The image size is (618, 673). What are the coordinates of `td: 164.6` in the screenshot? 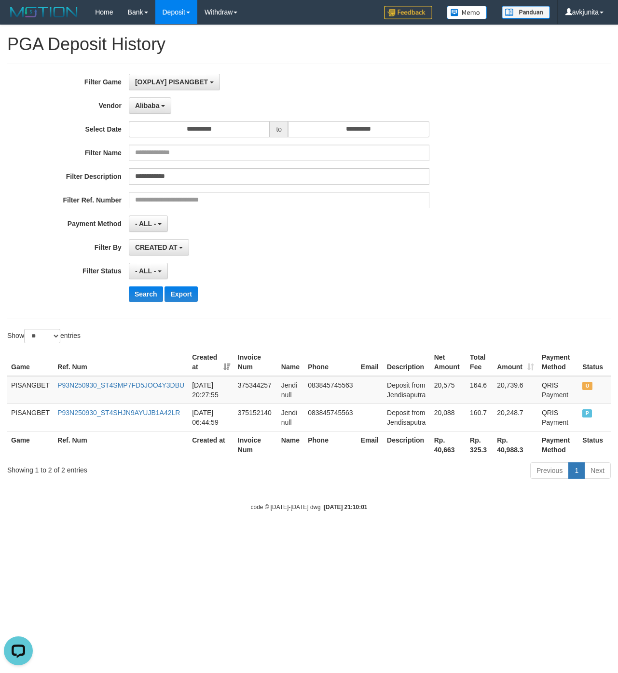 It's located at (480, 390).